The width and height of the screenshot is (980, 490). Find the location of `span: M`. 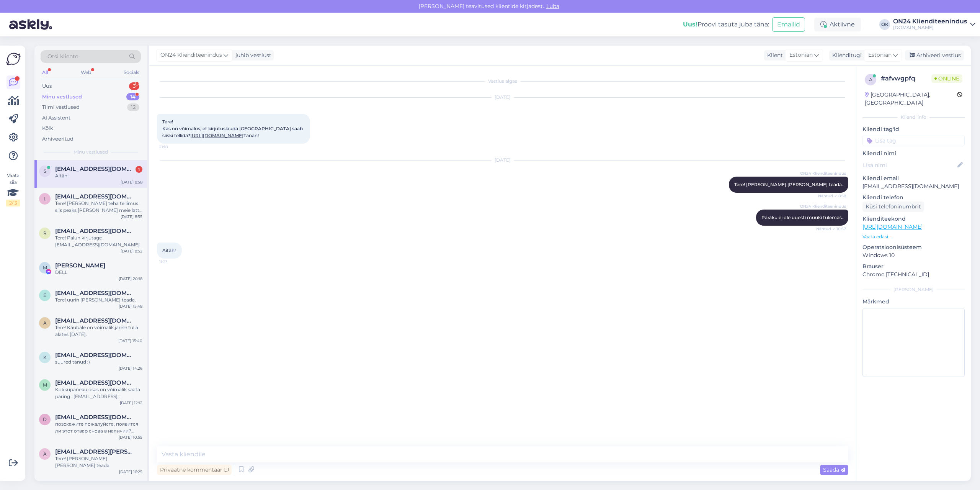

span: M is located at coordinates (45, 267).